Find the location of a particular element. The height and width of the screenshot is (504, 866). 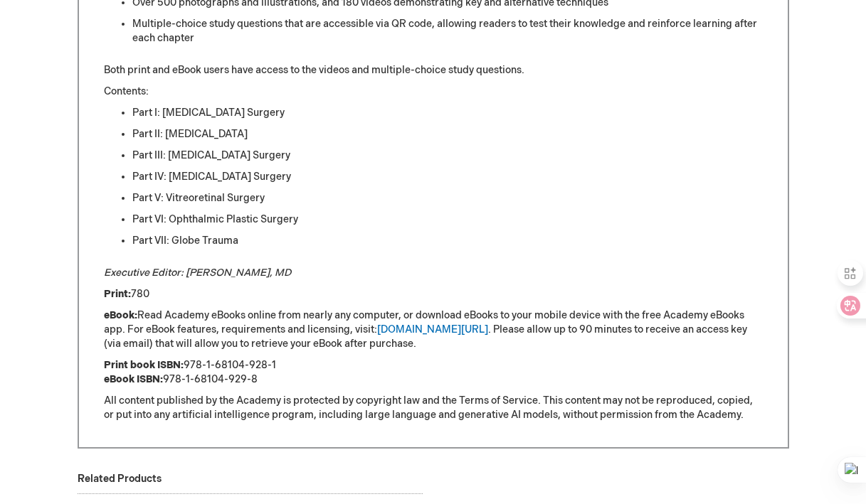

li: Part VII: Globe Trauma is located at coordinates (448, 241).